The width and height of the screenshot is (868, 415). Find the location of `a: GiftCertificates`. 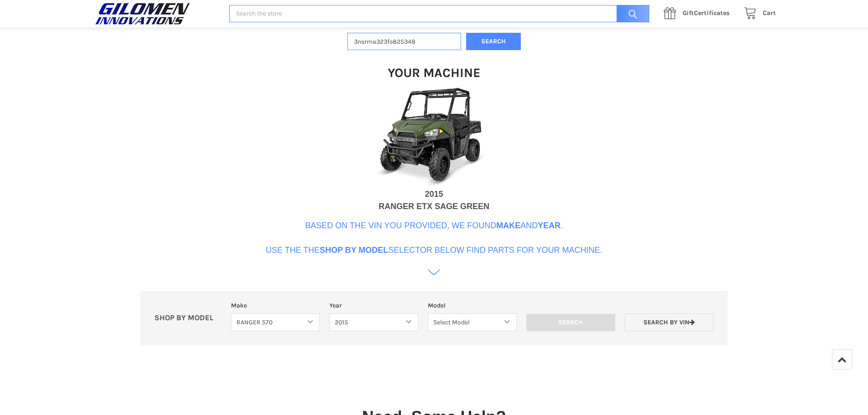

a: GiftCertificates is located at coordinates (699, 13).